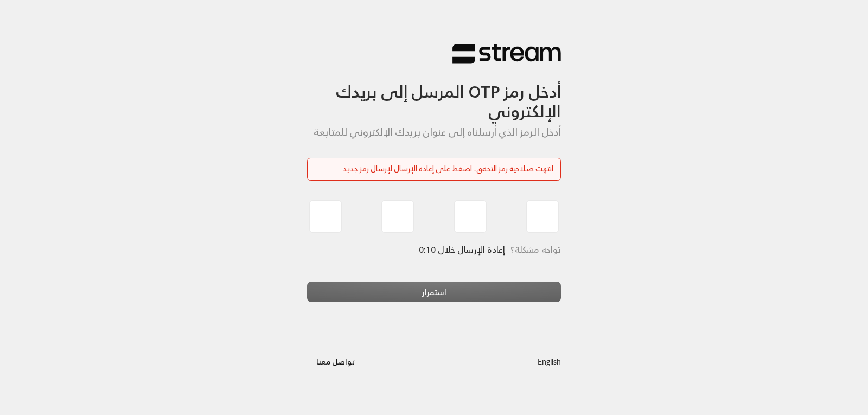 The height and width of the screenshot is (415, 868). Describe the element at coordinates (462, 249) in the screenshot. I see `span: إعادة الإرسال خلال 0:10` at that location.